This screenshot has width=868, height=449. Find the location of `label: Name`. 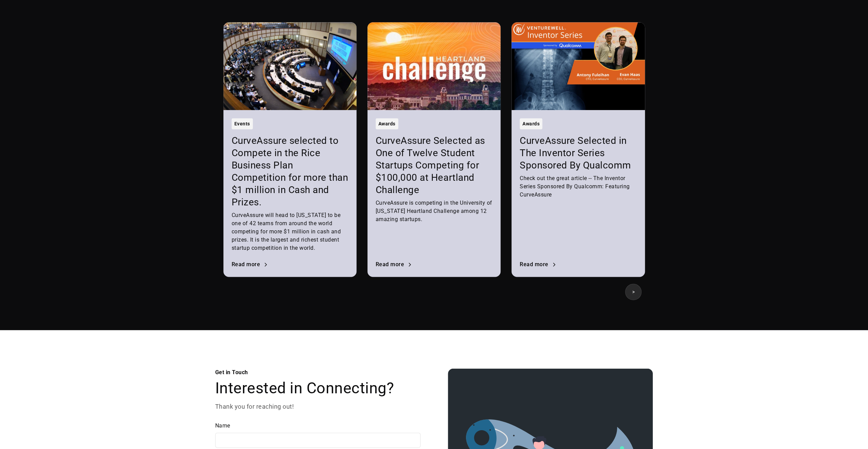

label: Name is located at coordinates (318, 426).